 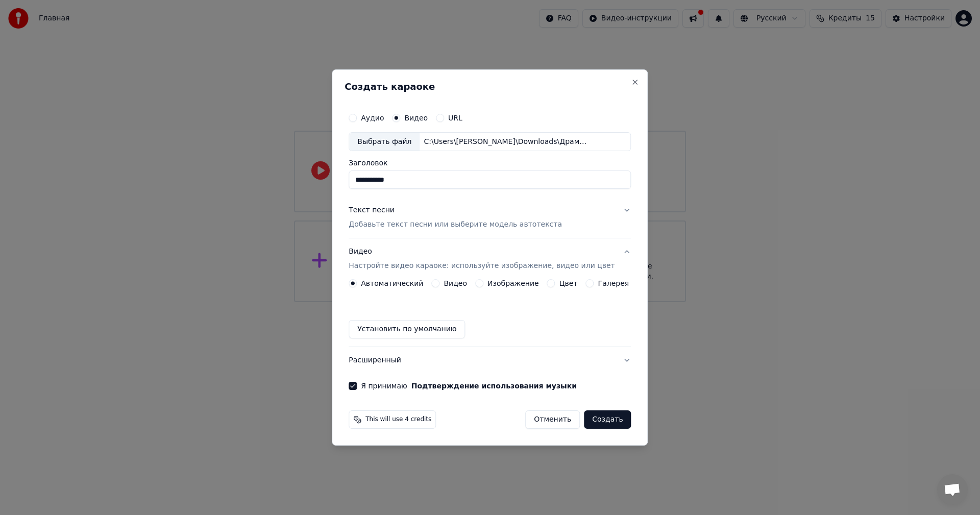 I want to click on h2: Создать караоке, so click(x=490, y=87).